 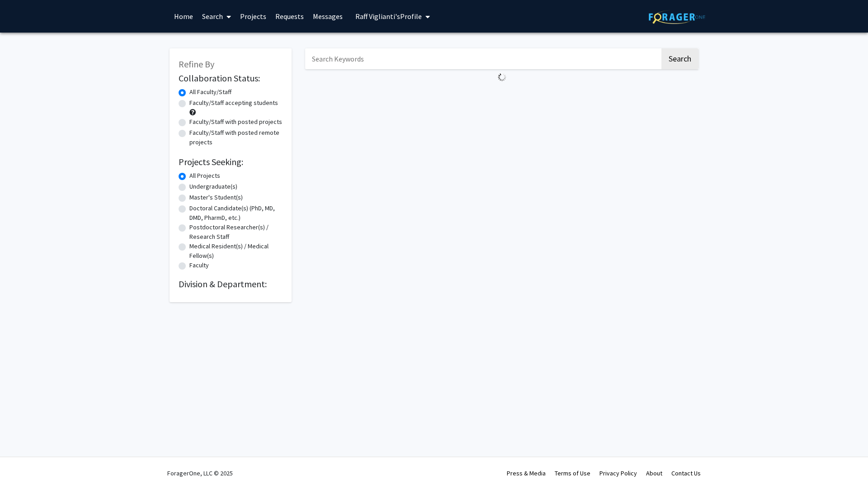 I want to click on img: Loading, so click(x=502, y=77).